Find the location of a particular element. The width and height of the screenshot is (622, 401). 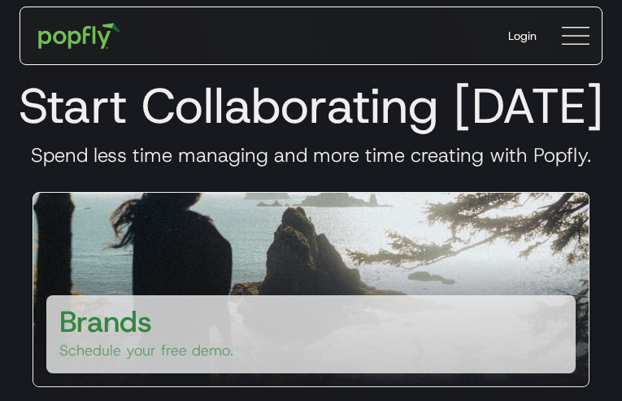

div: Login is located at coordinates (522, 36).